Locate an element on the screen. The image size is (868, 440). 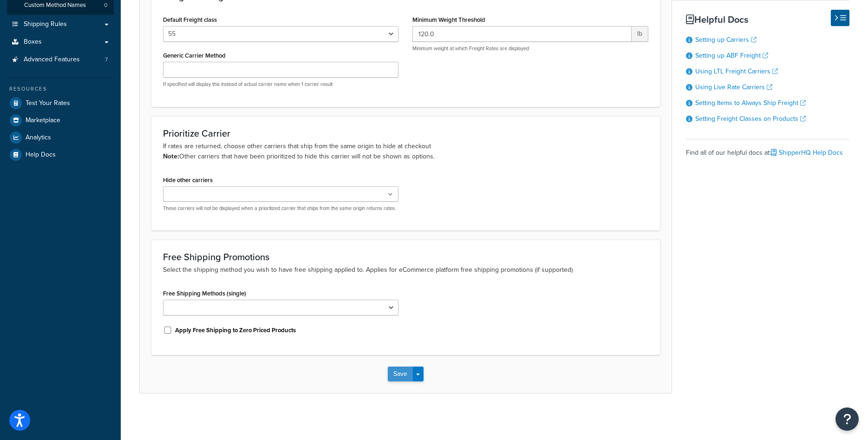
a: Using LTL Freight Carriers is located at coordinates (736, 71).